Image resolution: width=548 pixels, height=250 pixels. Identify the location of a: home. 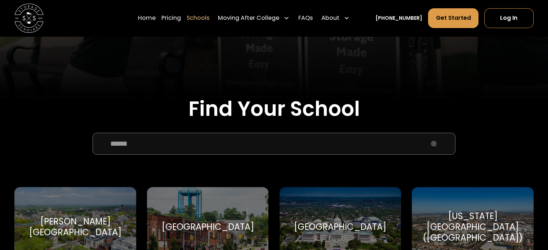
(29, 18).